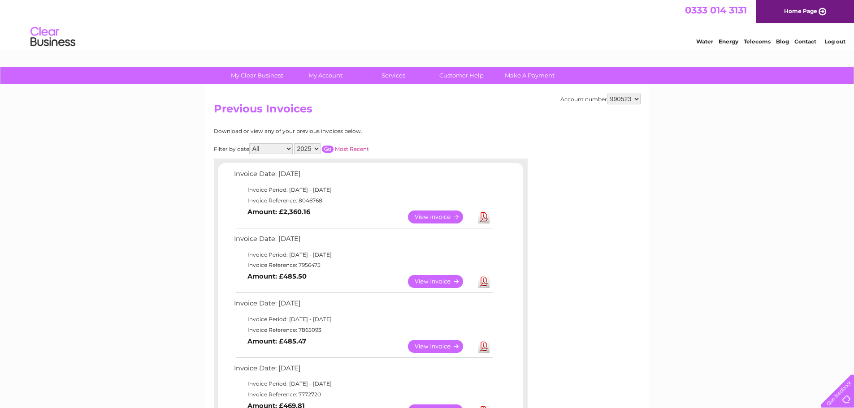 The width and height of the screenshot is (854, 408). What do you see at coordinates (393, 75) in the screenshot?
I see `a: Services` at bounding box center [393, 75].